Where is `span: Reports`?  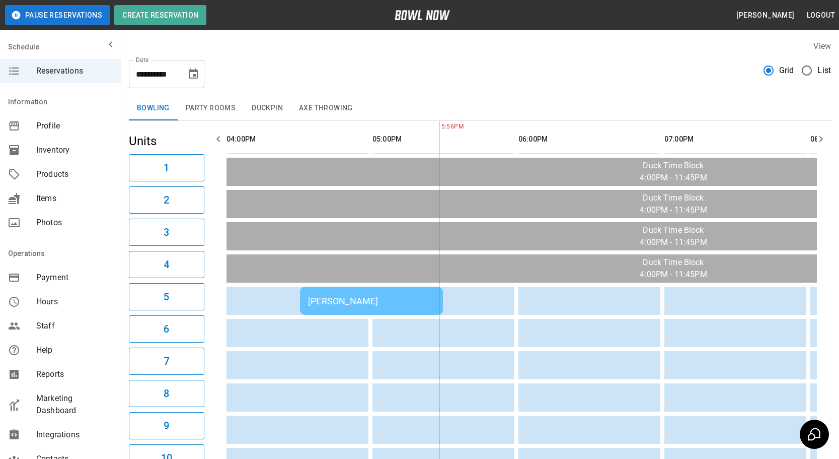
span: Reports is located at coordinates (75, 374).